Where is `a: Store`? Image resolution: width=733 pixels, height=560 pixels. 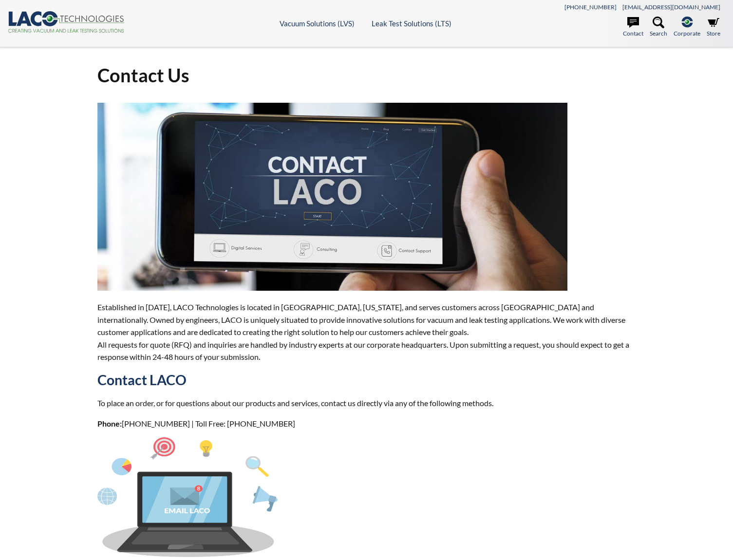
a: Store is located at coordinates (713, 27).